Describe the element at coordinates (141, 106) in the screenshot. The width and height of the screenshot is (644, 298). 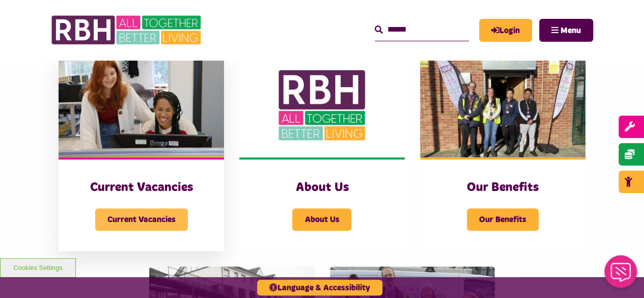
I see `img: IMG 1470` at that location.